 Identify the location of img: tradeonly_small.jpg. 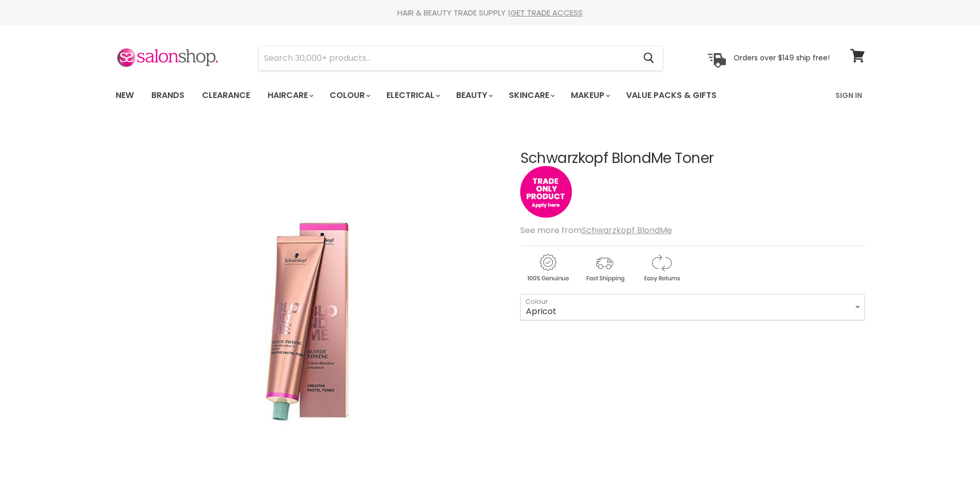
(546, 192).